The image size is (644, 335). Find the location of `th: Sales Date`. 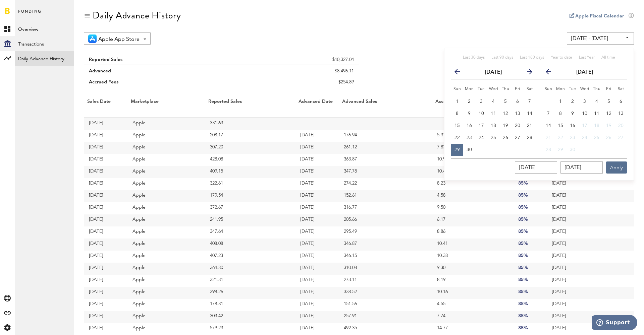

th: Sales Date is located at coordinates (105, 108).